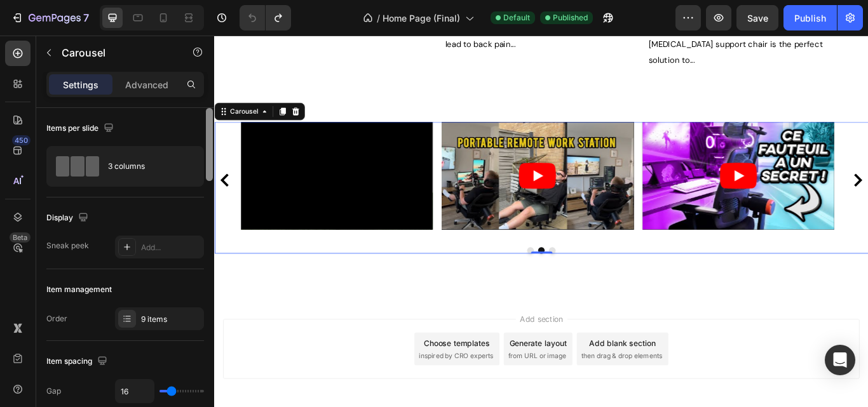 Image resolution: width=868 pixels, height=407 pixels. What do you see at coordinates (35, 89) in the screenshot?
I see `div: Carousel` at bounding box center [35, 89].